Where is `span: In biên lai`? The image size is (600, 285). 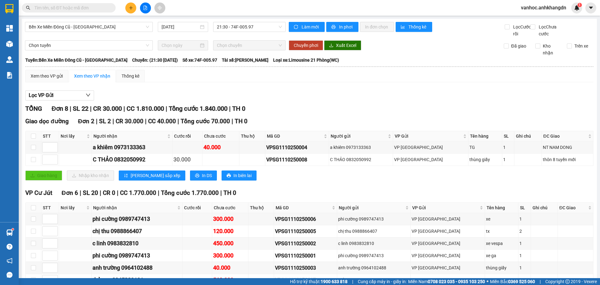
span: In biên lai is located at coordinates (242, 175).